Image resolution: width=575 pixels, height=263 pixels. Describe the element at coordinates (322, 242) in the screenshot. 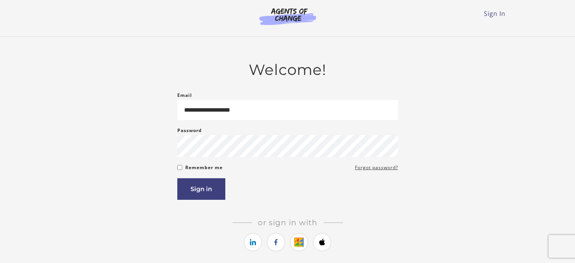

I see `a: https://courses.thinkific.com/users/auth/apple?ss%5Breferral%5D=&ss%5Buser_return_to%5D=&ss%5Bvis...` at that location.